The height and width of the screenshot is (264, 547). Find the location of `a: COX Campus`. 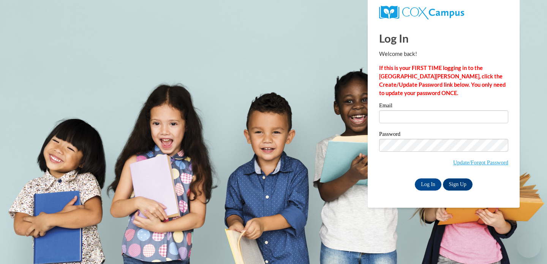

a: COX Campus is located at coordinates (444, 13).